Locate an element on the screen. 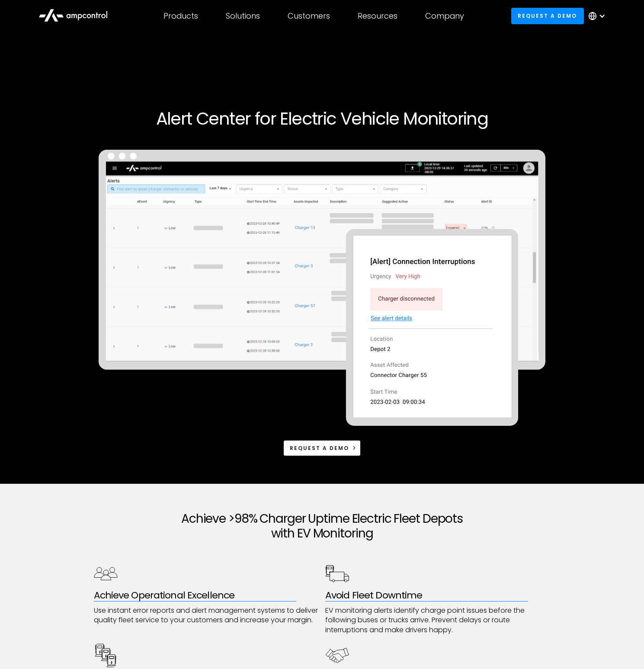  div: Company is located at coordinates (444, 16).